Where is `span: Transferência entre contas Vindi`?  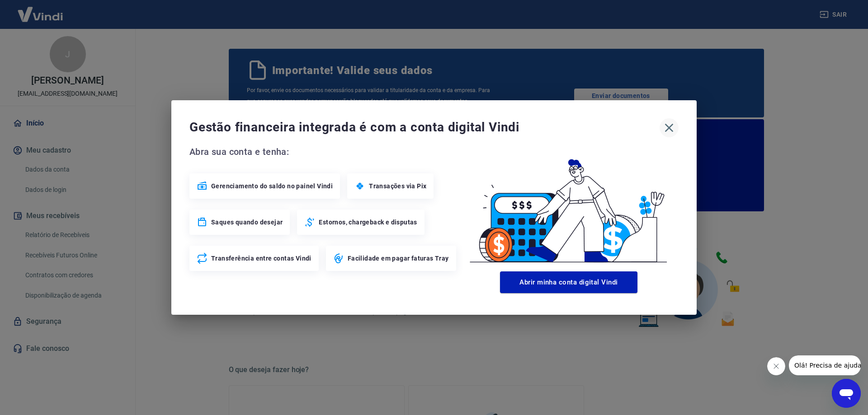 span: Transferência entre contas Vindi is located at coordinates (261, 258).